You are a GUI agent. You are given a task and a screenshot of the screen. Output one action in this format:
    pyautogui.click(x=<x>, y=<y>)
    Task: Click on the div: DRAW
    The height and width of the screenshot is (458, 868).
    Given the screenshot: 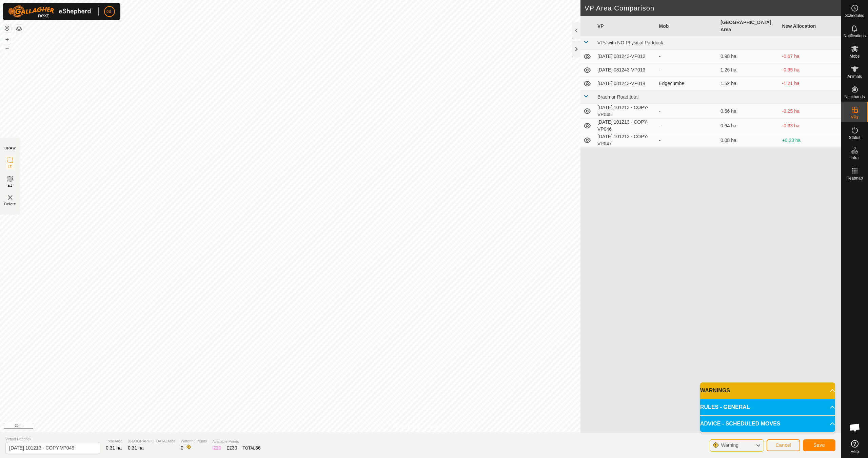 What is the action you would take?
    pyautogui.click(x=10, y=148)
    